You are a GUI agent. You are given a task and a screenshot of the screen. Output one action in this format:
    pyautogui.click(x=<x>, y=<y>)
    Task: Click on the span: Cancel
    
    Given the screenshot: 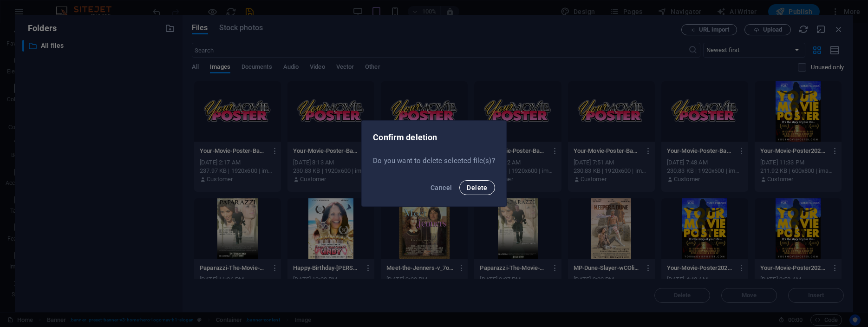 What is the action you would take?
    pyautogui.click(x=441, y=188)
    